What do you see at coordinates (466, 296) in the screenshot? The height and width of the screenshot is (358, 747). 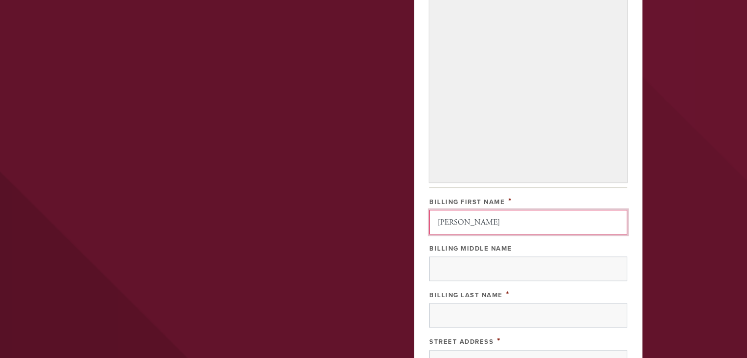 I see `label: Billing Last Name` at bounding box center [466, 296].